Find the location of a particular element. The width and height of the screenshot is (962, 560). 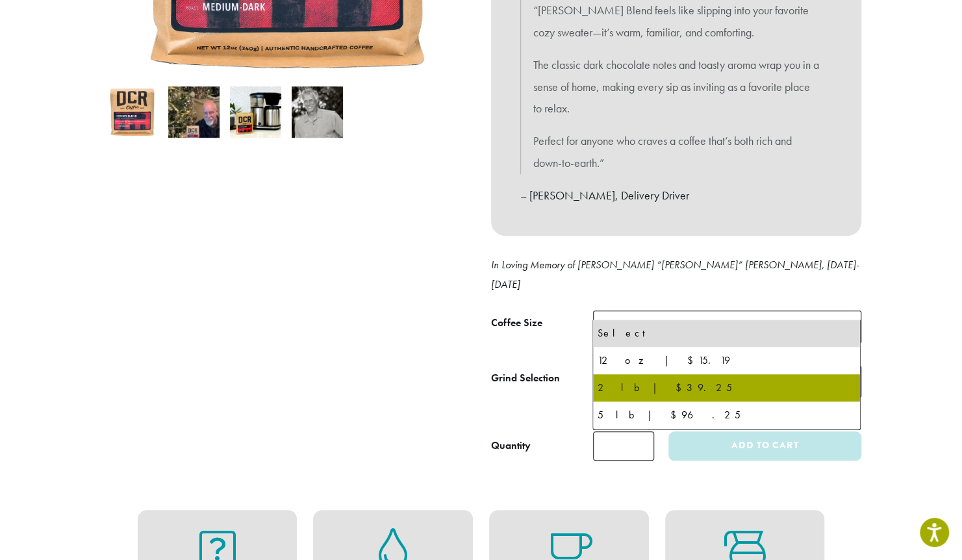

li: Select is located at coordinates (727, 333).